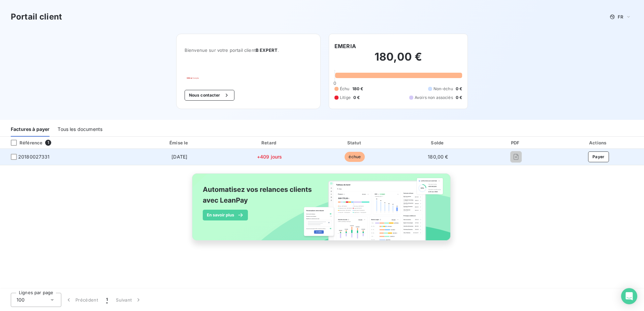 This screenshot has height=311, width=644. Describe the element at coordinates (345, 98) in the screenshot. I see `span: Litige` at that location.